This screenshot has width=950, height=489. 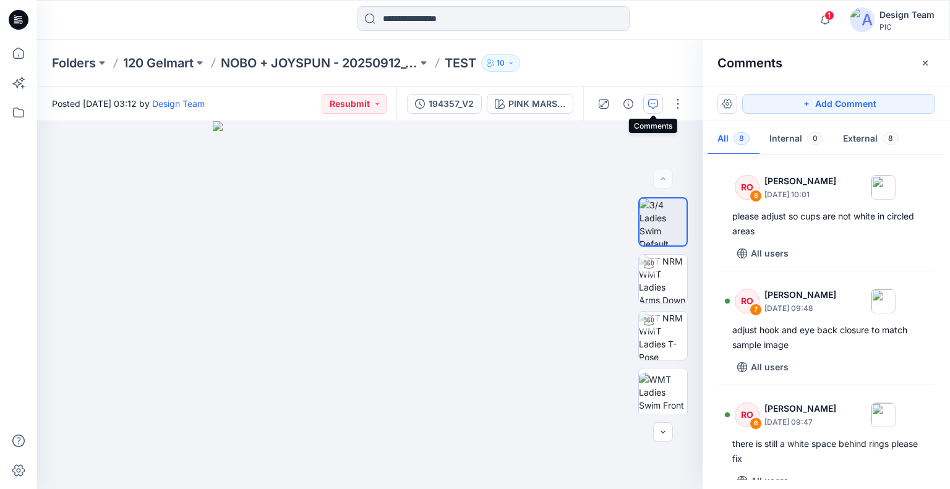 I want to click on p: Folders, so click(x=74, y=63).